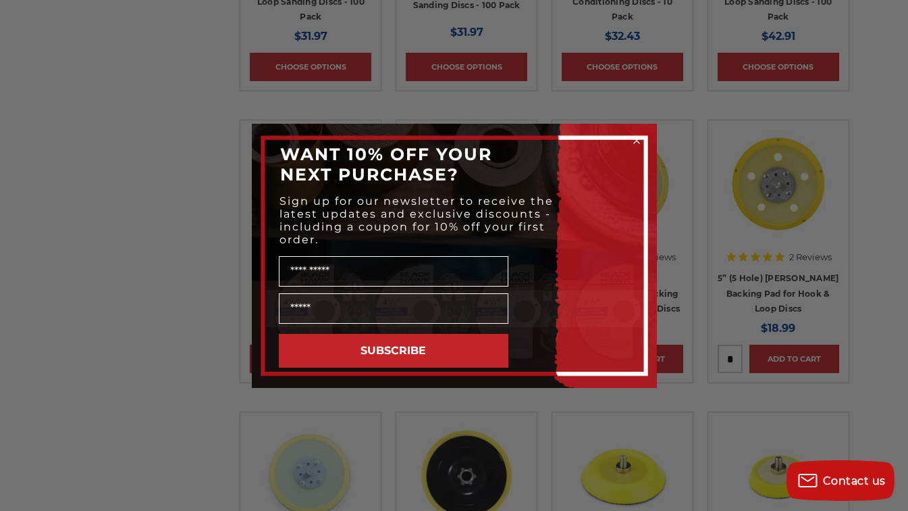 This screenshot has width=908, height=511. What do you see at coordinates (854, 480) in the screenshot?
I see `span: Contact us` at bounding box center [854, 480].